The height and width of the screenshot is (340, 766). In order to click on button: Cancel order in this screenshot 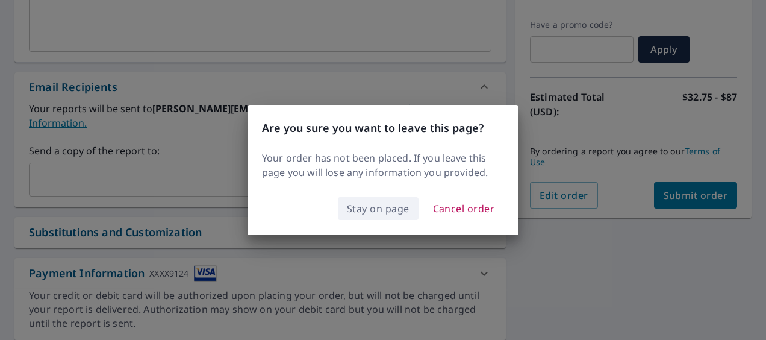, I will do `click(464, 208)`.